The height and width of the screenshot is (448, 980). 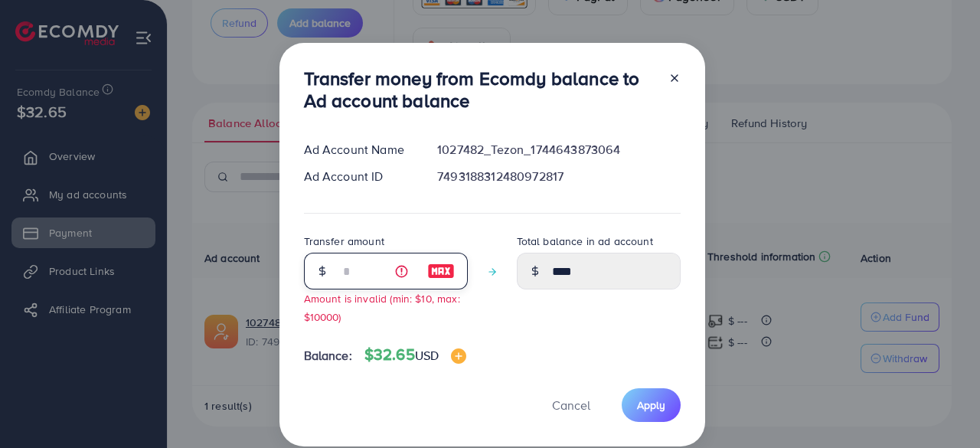 I want to click on div: 1027482_Tezon_1744643873064, so click(x=558, y=150).